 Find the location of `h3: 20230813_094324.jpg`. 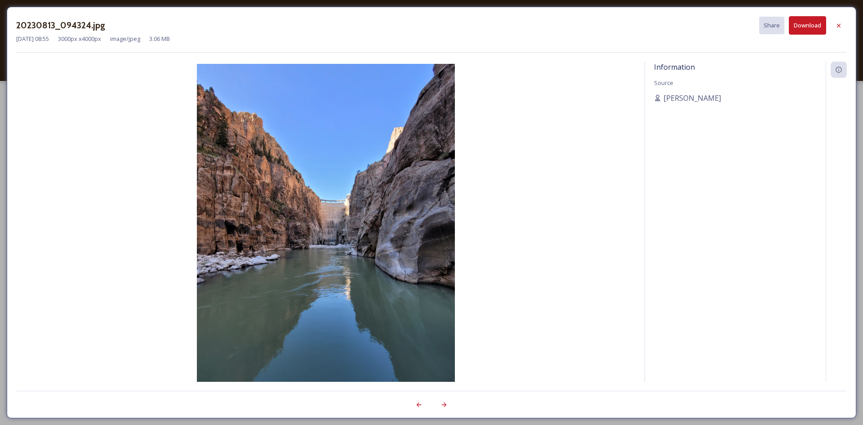

h3: 20230813_094324.jpg is located at coordinates (61, 25).